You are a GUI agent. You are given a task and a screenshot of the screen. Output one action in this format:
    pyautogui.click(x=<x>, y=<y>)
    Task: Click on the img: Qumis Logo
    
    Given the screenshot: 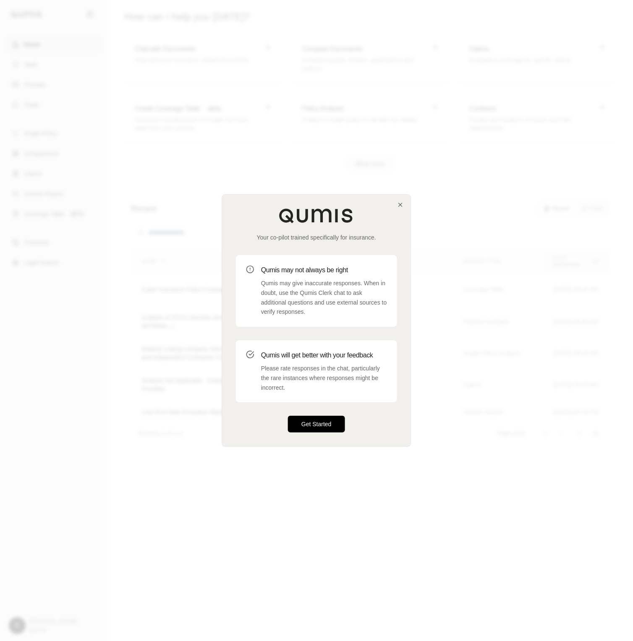 What is the action you would take?
    pyautogui.click(x=316, y=216)
    